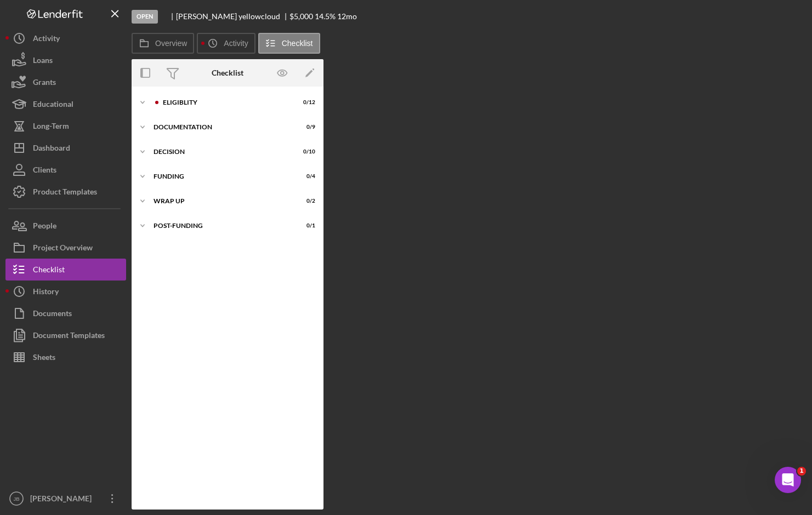 The image size is (812, 515). I want to click on label: Checklist, so click(297, 43).